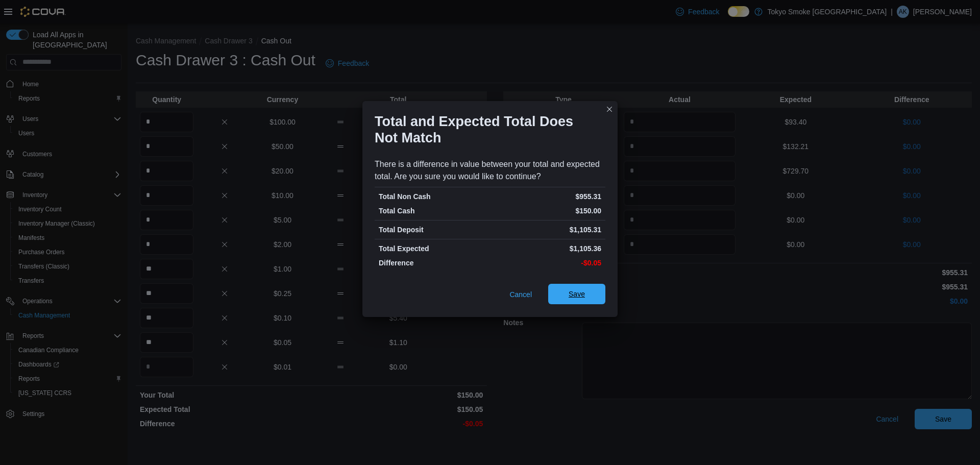 The image size is (980, 465). I want to click on p: Total Deposit, so click(433, 230).